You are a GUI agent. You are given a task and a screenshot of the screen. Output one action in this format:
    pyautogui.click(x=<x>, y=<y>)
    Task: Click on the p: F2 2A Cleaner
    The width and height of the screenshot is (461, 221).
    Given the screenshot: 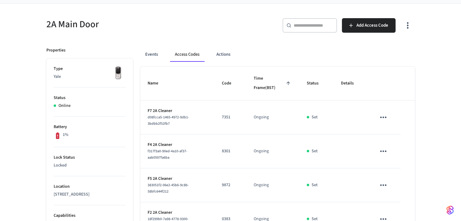 What is the action you would take?
    pyautogui.click(x=177, y=213)
    